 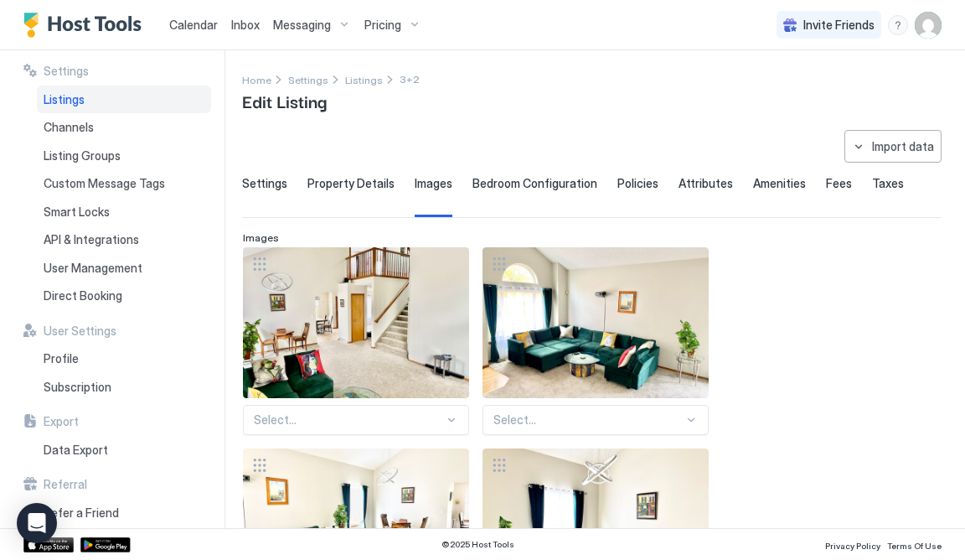 What do you see at coordinates (383, 25) in the screenshot?
I see `span: Pricing` at bounding box center [383, 25].